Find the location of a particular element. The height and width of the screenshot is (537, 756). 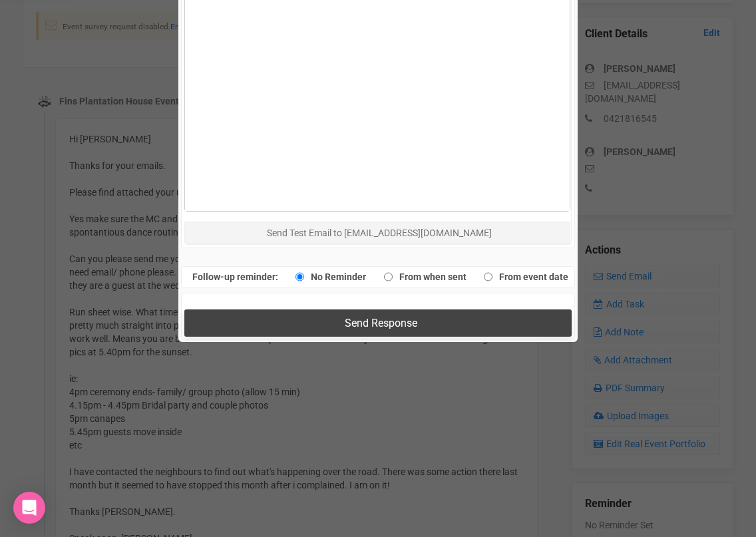

label: From event date is located at coordinates (523, 277).